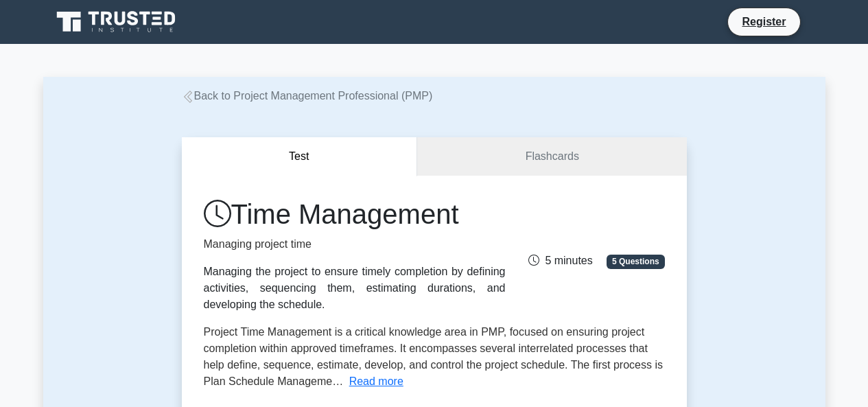 The height and width of the screenshot is (407, 868). What do you see at coordinates (636, 261) in the screenshot?
I see `span: 5 Questions` at bounding box center [636, 261].